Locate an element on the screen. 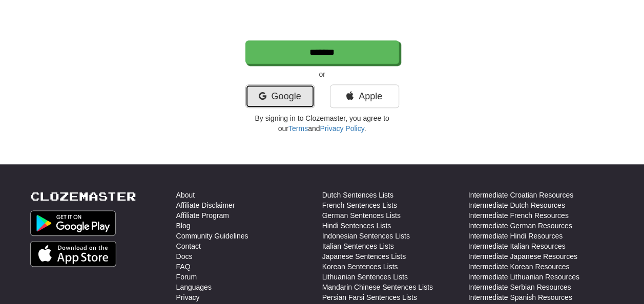  a: Intermediate Serbian Resources is located at coordinates (520, 287).